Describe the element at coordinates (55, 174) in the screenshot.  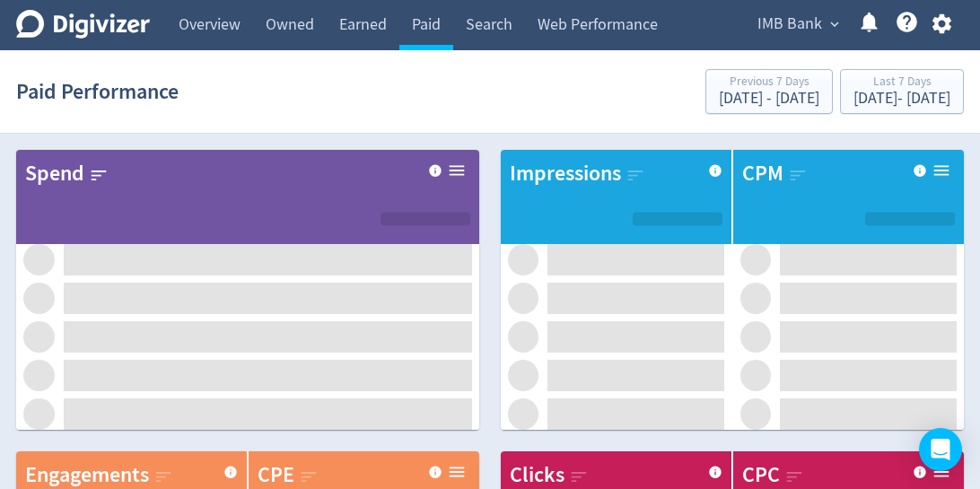
I see `div: Spend` at that location.